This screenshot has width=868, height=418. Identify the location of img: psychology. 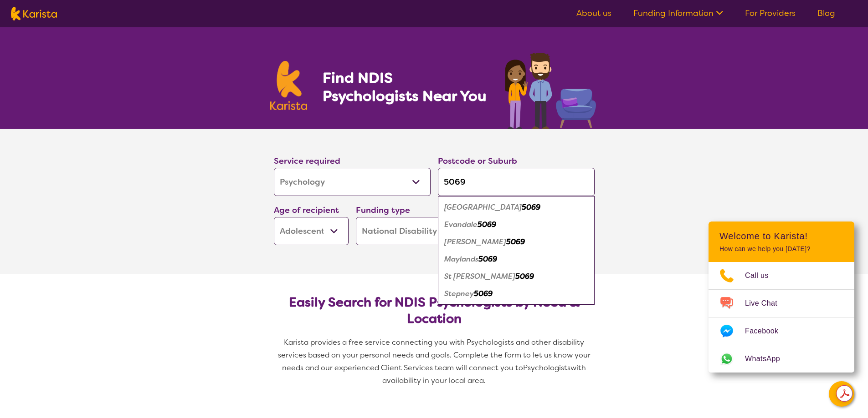
(550, 89).